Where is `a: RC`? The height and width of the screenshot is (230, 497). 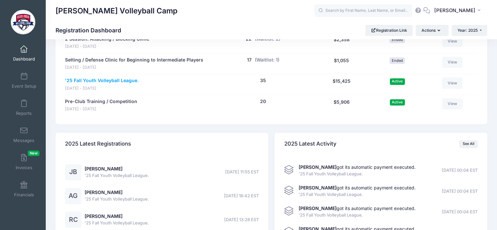 a: RC is located at coordinates (73, 220).